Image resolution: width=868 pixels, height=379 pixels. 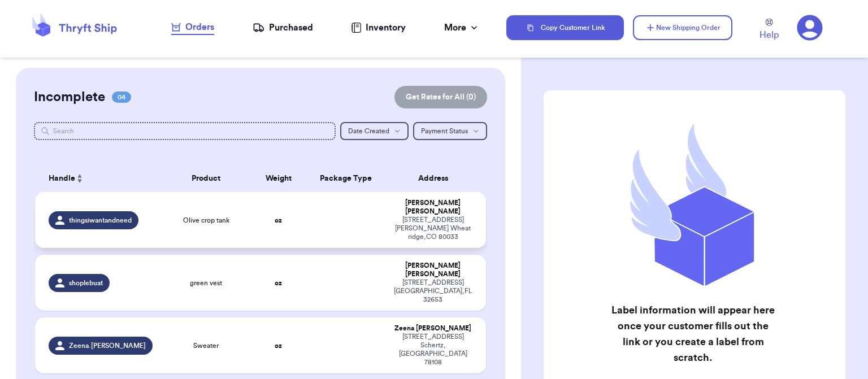 I want to click on span: 04, so click(x=122, y=97).